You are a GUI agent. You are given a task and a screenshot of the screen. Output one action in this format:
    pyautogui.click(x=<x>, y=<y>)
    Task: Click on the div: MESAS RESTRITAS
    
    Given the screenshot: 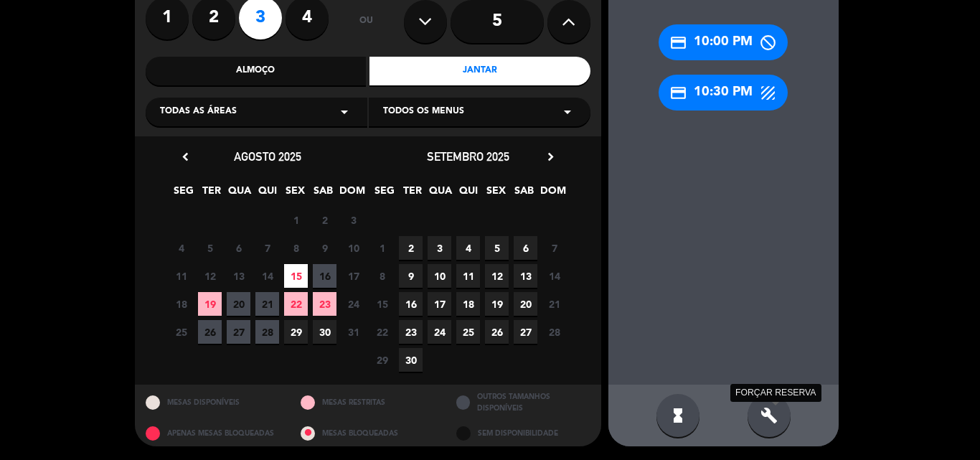 What is the action you would take?
    pyautogui.click(x=367, y=402)
    